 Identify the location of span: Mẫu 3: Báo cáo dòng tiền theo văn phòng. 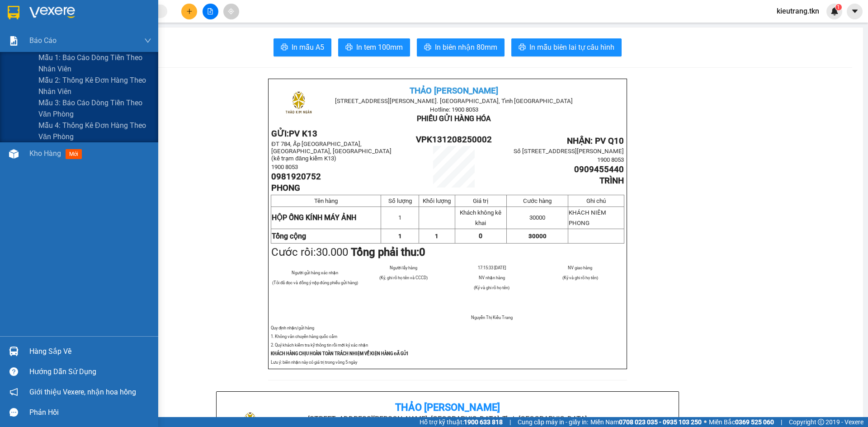
(95, 108).